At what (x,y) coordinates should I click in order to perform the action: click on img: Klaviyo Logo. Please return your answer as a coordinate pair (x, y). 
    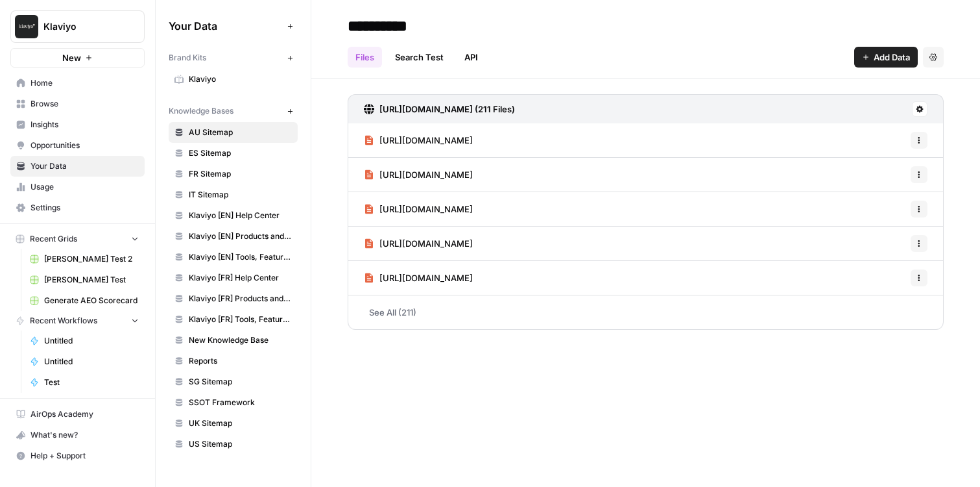
    Looking at the image, I should click on (27, 27).